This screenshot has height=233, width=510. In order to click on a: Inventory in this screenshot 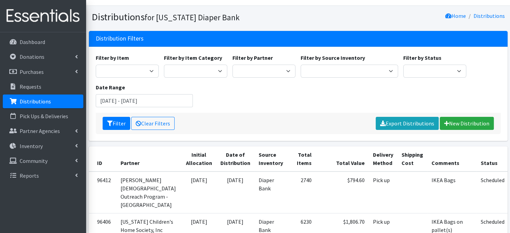, I will do `click(43, 146)`.